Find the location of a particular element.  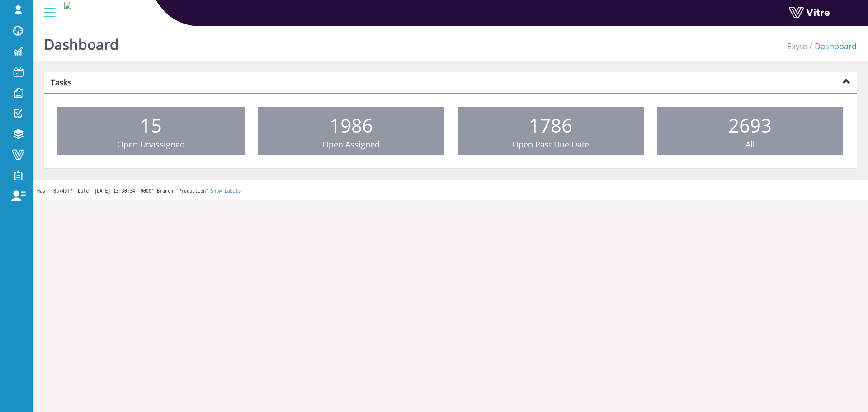

span: 15 is located at coordinates (151, 125).